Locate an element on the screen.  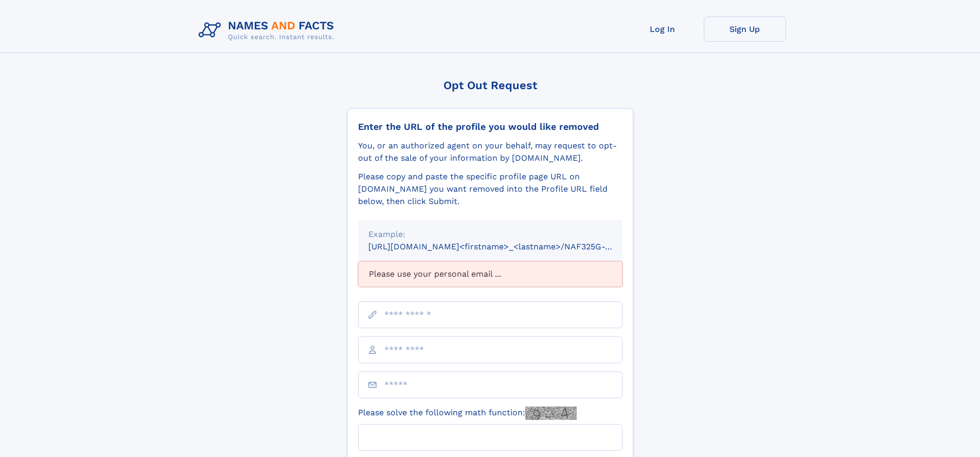
a: Log In is located at coordinates (663, 29).